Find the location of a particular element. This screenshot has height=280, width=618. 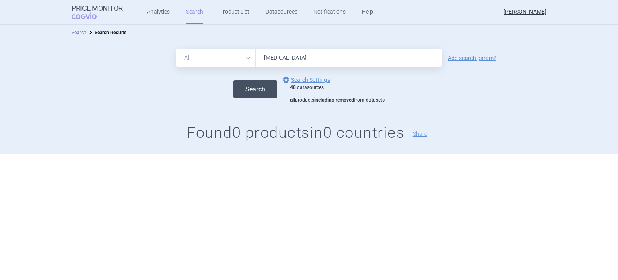

a: Search is located at coordinates (79, 33).